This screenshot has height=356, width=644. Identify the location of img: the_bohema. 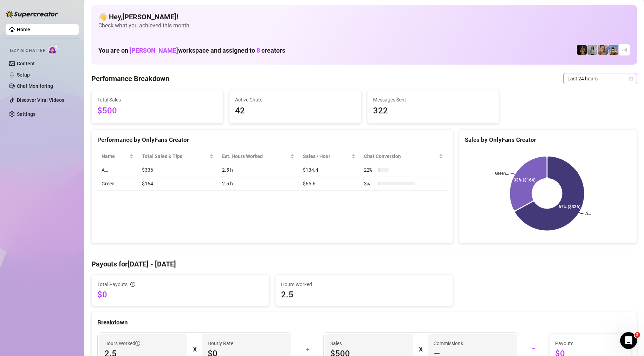
(582, 50).